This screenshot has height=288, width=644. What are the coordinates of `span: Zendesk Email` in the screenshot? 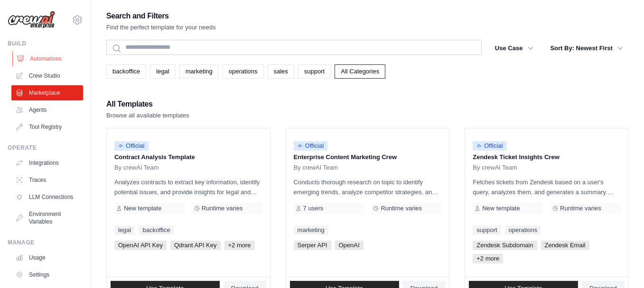 It's located at (565, 245).